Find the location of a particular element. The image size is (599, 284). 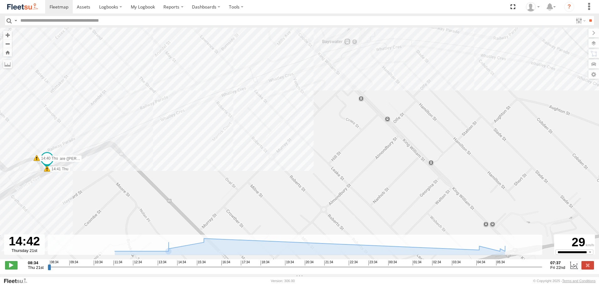

span: 21:34 is located at coordinates (329, 263).